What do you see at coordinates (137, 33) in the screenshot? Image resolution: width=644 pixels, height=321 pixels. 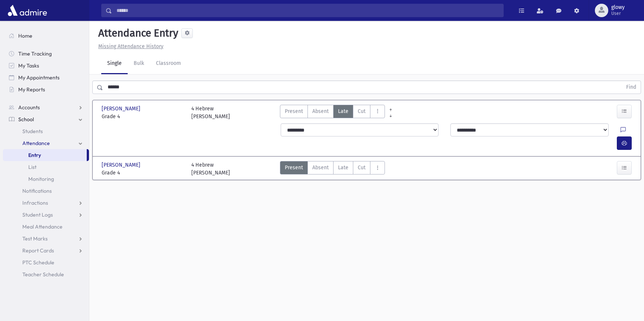 I see `h5: Attendance Entry` at bounding box center [137, 33].